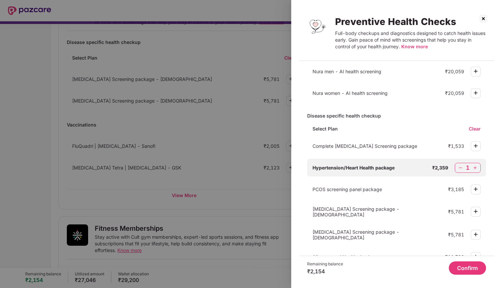  What do you see at coordinates (325, 271) in the screenshot?
I see `div: ₹2,154` at bounding box center [325, 271].